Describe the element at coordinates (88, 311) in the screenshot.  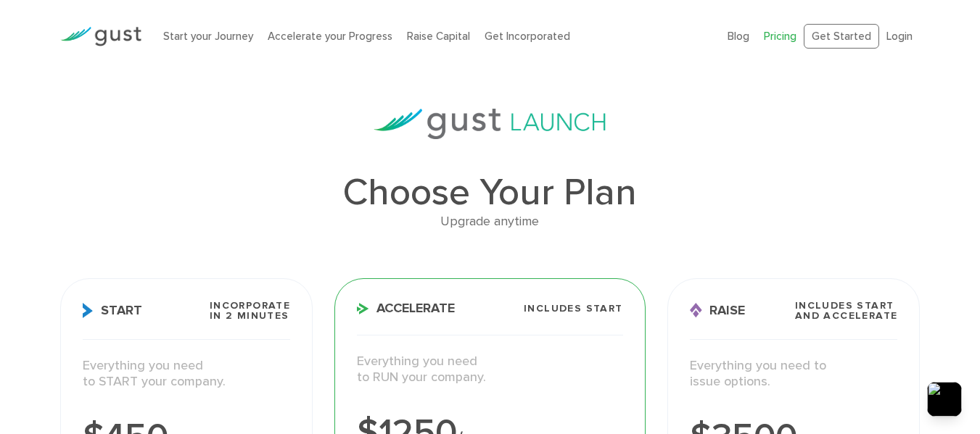
I see `img: Start Icon X2` at that location.